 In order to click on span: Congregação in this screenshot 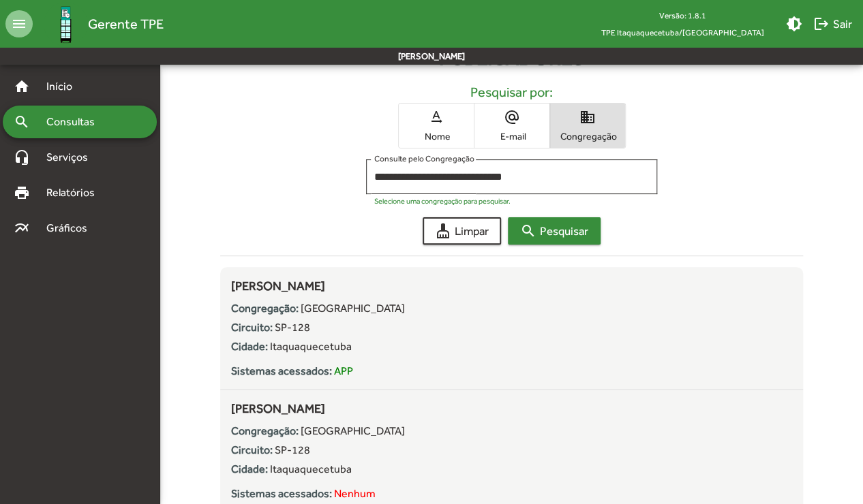, I will do `click(588, 136)`.